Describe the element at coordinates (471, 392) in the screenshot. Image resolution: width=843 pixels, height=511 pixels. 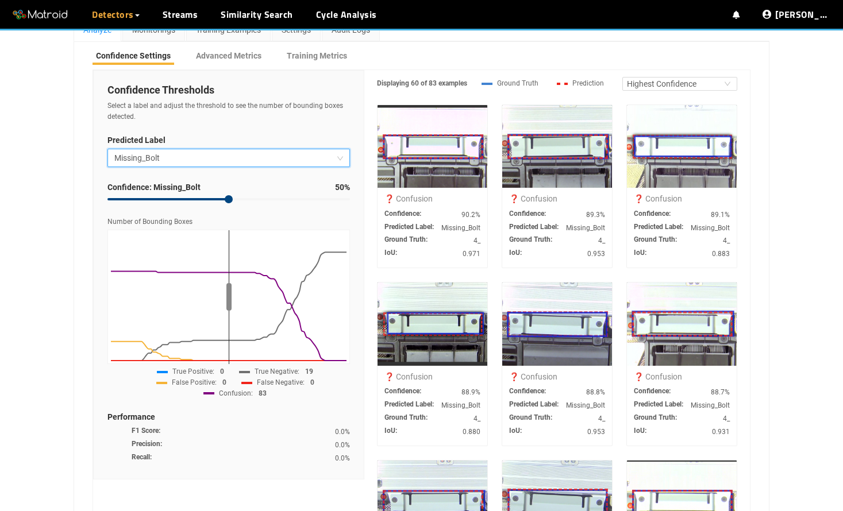
I see `p: 88.9%` at that location.